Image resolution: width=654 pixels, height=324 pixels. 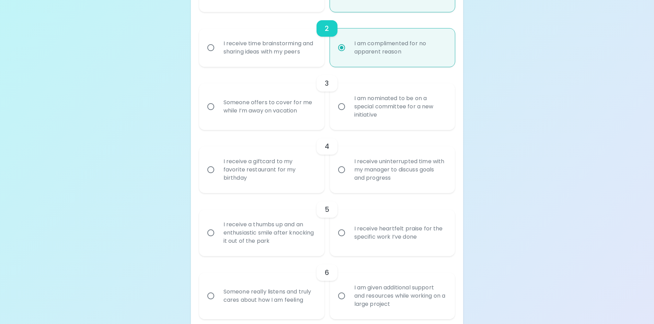 What do you see at coordinates (269, 170) in the screenshot?
I see `div: I receive a giftcard to my favorite restaurant for my birthday` at bounding box center [269, 170].